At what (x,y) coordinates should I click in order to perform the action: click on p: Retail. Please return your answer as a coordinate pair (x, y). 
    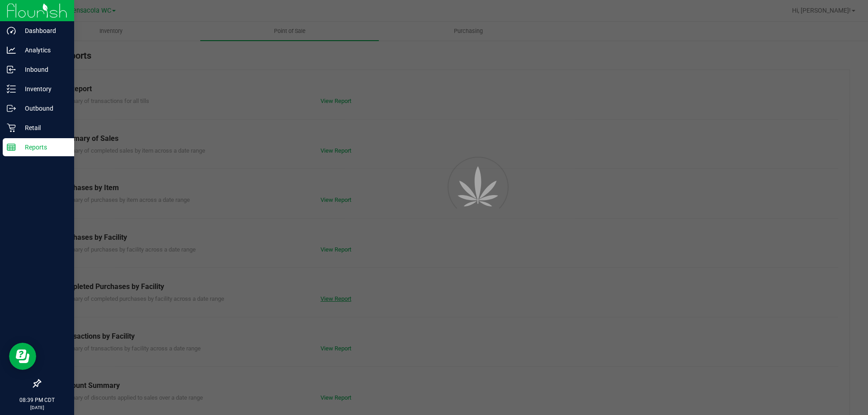
    Looking at the image, I should click on (43, 128).